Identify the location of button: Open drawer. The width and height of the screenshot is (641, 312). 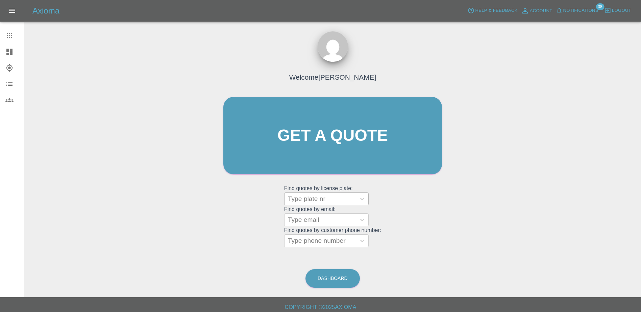
(12, 11).